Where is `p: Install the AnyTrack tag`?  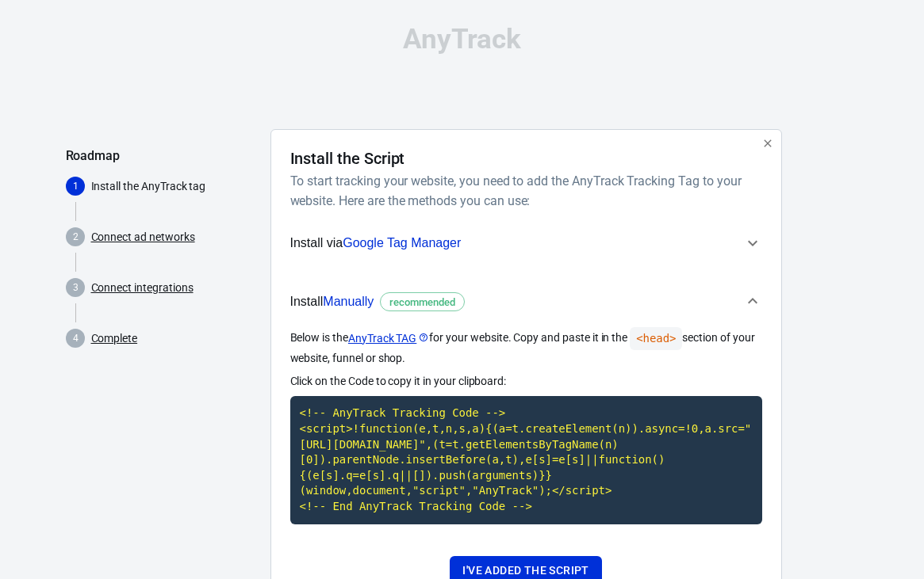 p: Install the AnyTrack tag is located at coordinates (175, 186).